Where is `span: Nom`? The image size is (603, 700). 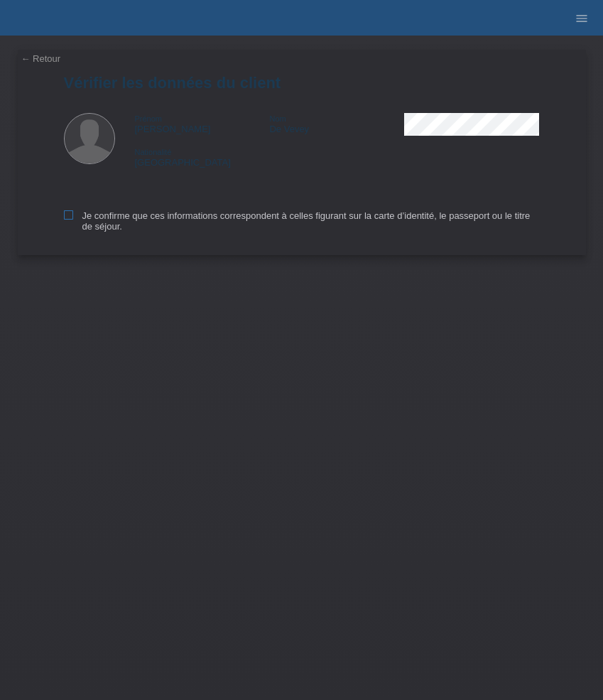 span: Nom is located at coordinates (277, 119).